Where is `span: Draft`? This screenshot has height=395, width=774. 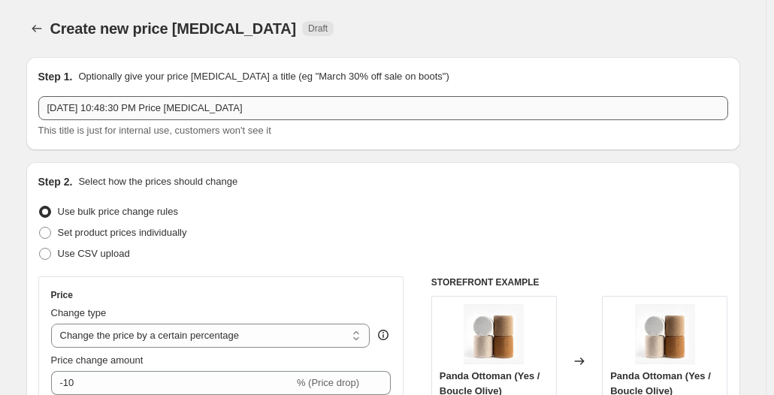
span: Draft is located at coordinates (318, 29).